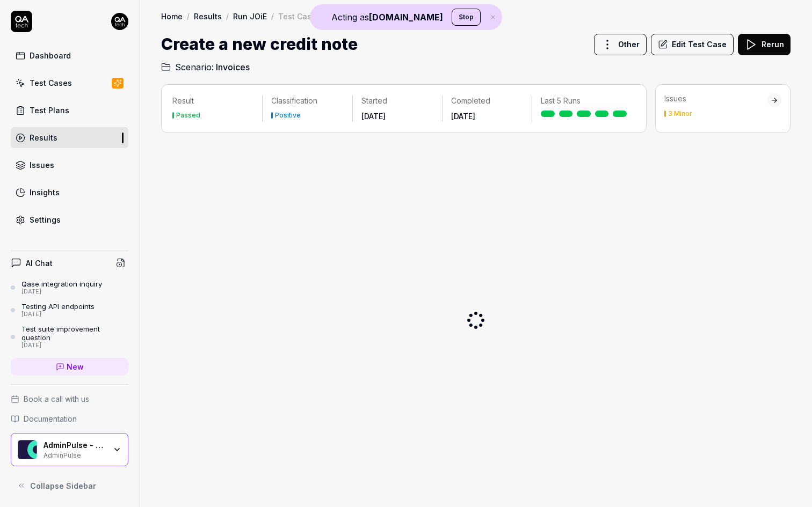 The image size is (812, 507). Describe the element at coordinates (69, 450) in the screenshot. I see `button: AdminPulse - 0475.384.429 LogoAdminPulse - 0475.384.429AdminPulse` at that location.